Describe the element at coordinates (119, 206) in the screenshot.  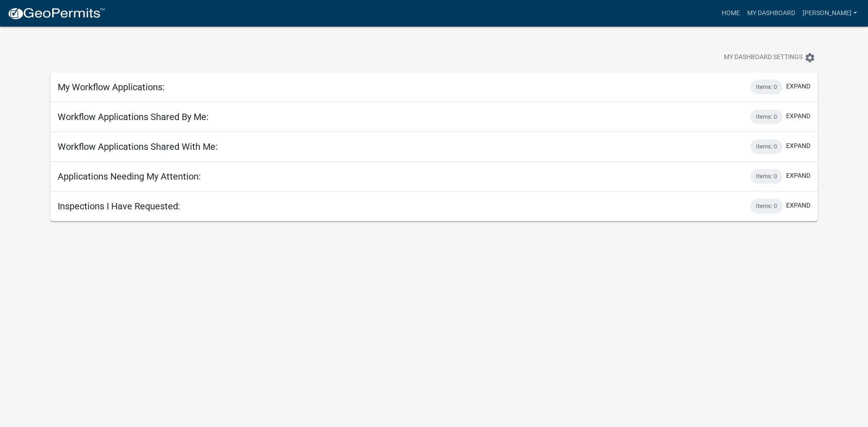
I see `h5: Inspections I Have Requested:` at that location.